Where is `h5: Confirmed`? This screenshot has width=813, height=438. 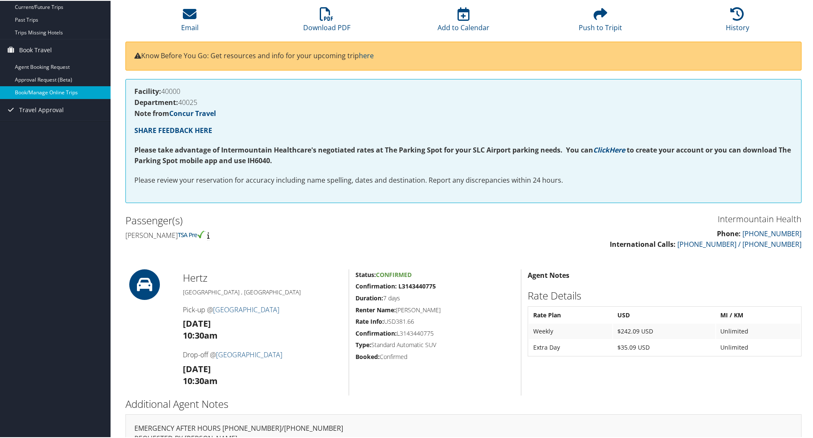
h5: Confirmed is located at coordinates (435, 356).